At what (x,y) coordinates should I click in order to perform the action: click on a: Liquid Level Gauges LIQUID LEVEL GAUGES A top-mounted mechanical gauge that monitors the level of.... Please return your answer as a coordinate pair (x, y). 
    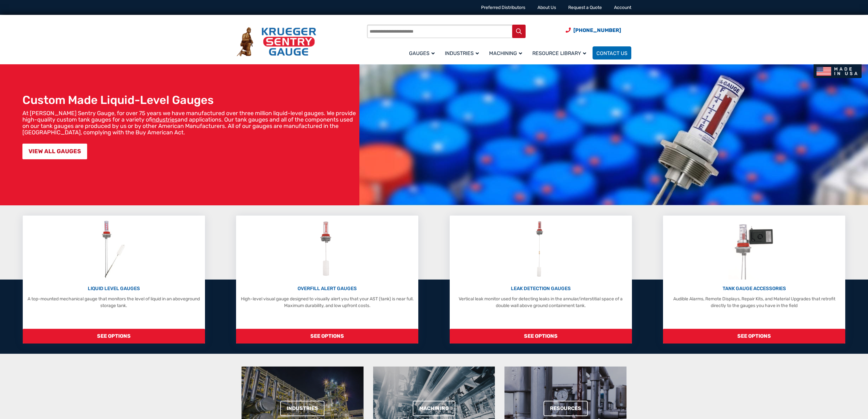
    Looking at the image, I should click on (114, 280).